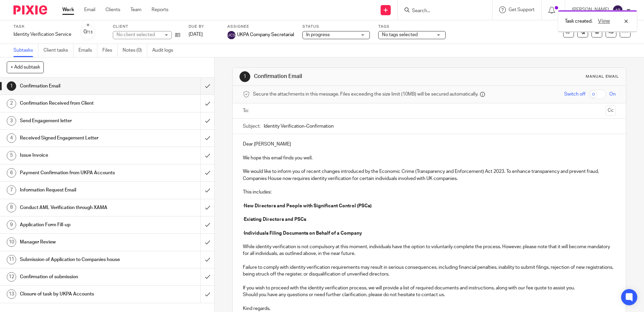 This screenshot has width=644, height=312. Describe the element at coordinates (77, 277) in the screenshot. I see `h1: Confirmation of submission` at that location.